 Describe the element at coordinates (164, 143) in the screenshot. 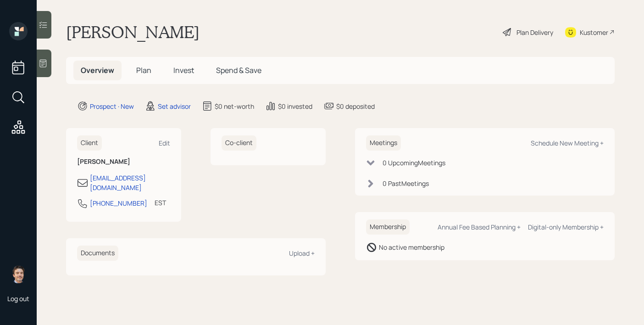

I see `div: Edit` at that location.